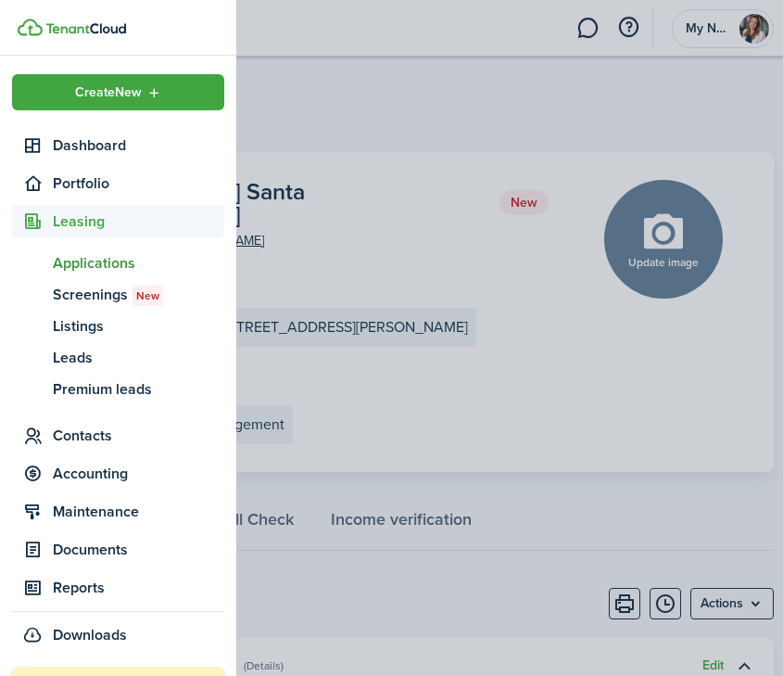 This screenshot has height=676, width=783. I want to click on button: Open menu, so click(118, 92).